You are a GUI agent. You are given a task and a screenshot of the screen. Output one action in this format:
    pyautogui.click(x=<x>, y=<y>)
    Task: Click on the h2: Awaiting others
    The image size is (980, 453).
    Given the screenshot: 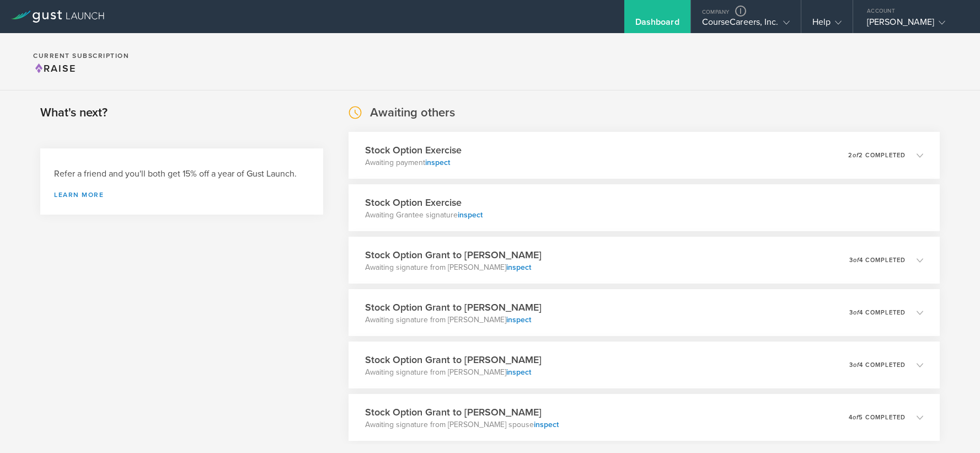 What is the action you would take?
    pyautogui.click(x=412, y=113)
    